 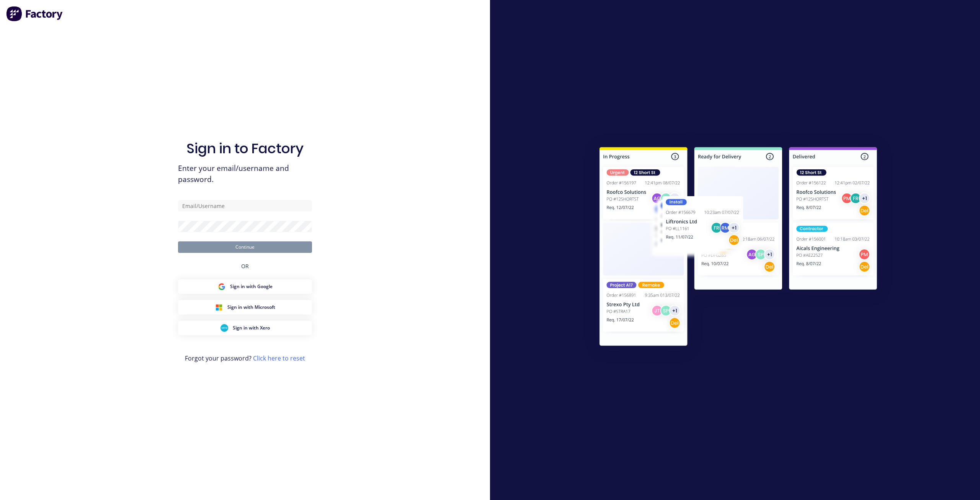 What do you see at coordinates (251, 287) in the screenshot?
I see `span: Sign in with Google` at bounding box center [251, 287].